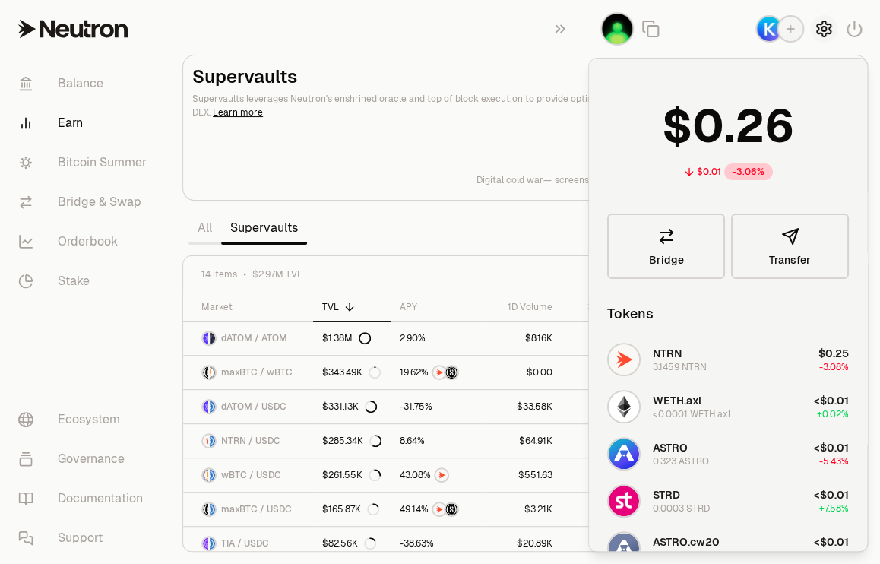 The image size is (880, 564). What do you see at coordinates (522, 307) in the screenshot?
I see `div: 1D Volume` at bounding box center [522, 307].